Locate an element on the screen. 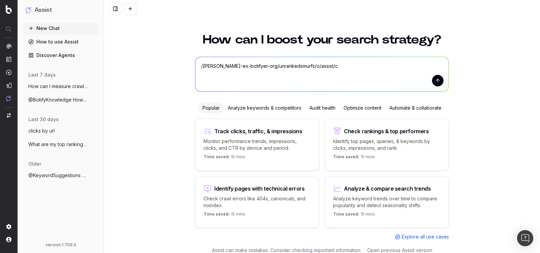  h1: How can I boost your search strategy? is located at coordinates (322, 40).